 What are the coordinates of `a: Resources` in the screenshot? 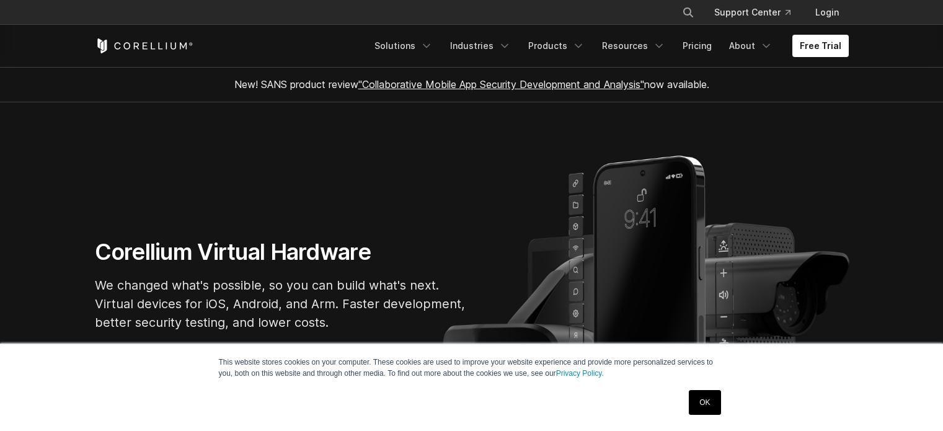 It's located at (633, 46).